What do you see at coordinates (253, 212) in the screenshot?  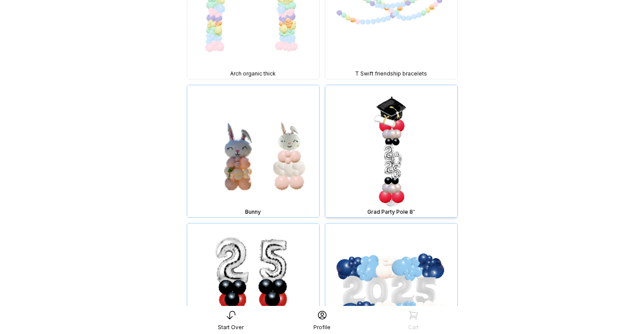 I see `div: Bunny` at bounding box center [253, 212].